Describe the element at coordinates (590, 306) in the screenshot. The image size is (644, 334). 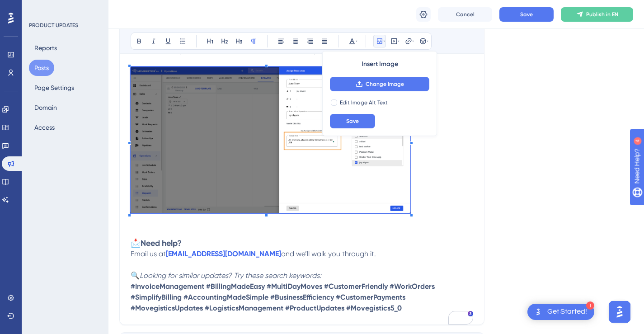
I see `div: 1` at that location.